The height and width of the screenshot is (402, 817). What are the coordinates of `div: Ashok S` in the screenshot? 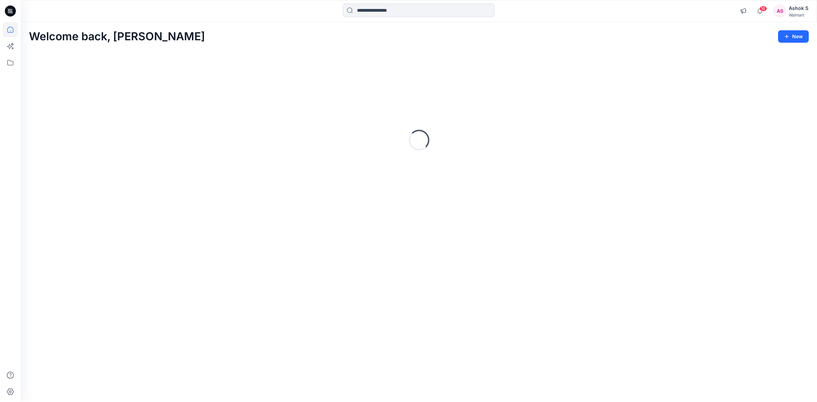 It's located at (798, 8).